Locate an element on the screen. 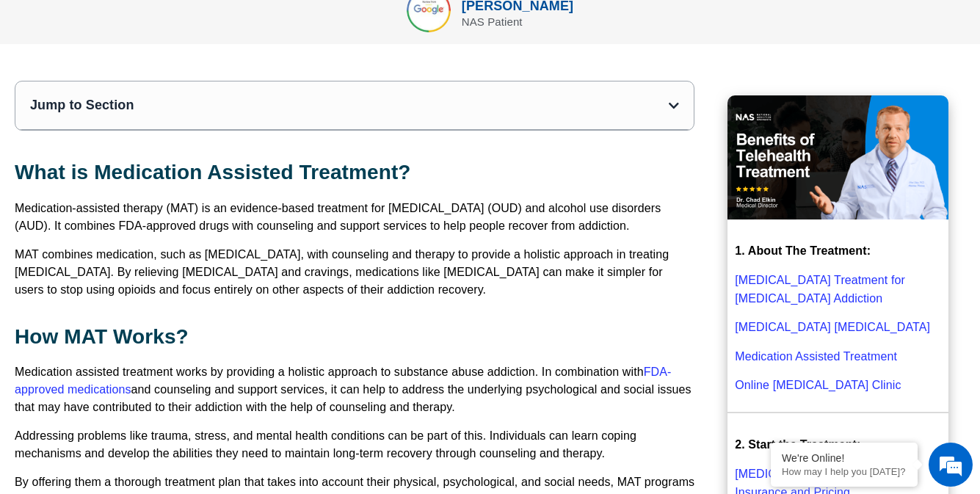 The image size is (980, 494). div: NAS Patient is located at coordinates (517, 21).